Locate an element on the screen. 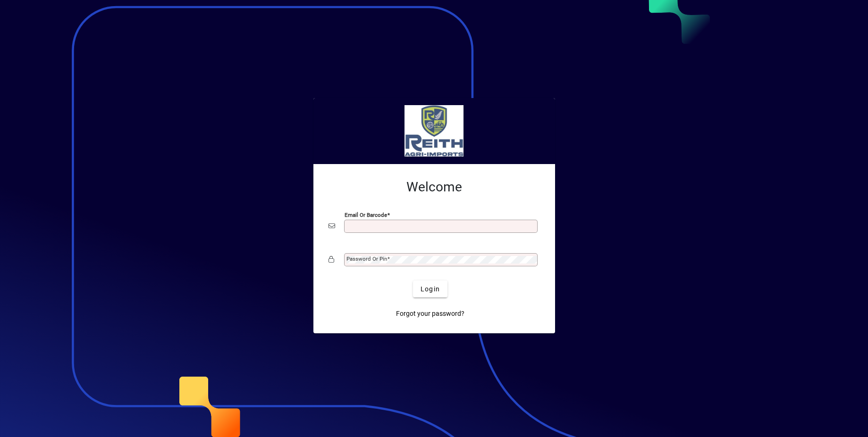 Image resolution: width=868 pixels, height=437 pixels. span: Forgot your password? is located at coordinates (430, 313).